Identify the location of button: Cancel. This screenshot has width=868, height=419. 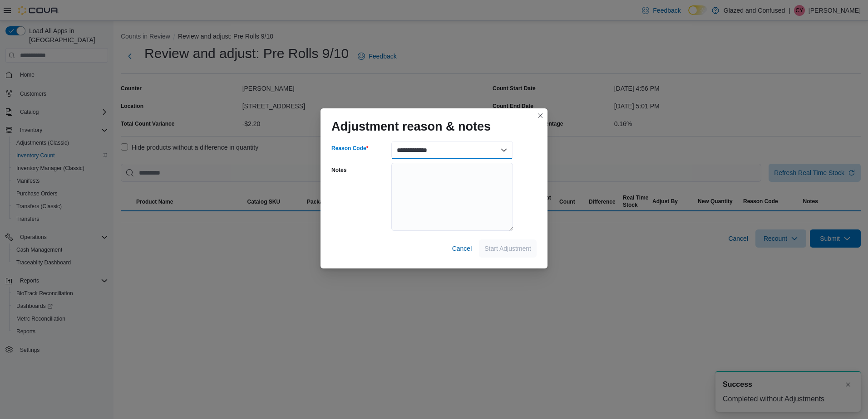
(462, 248).